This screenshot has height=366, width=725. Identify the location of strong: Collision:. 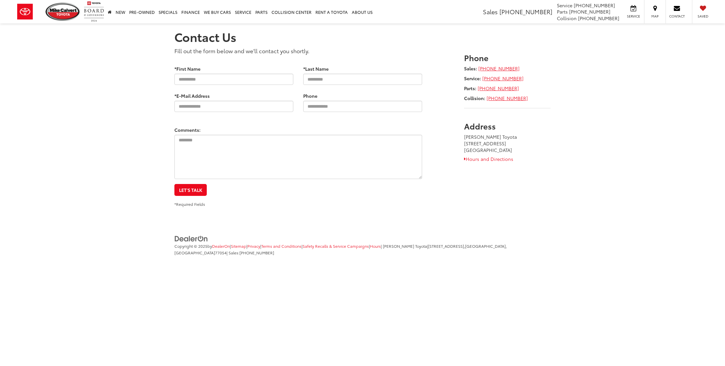
(475, 98).